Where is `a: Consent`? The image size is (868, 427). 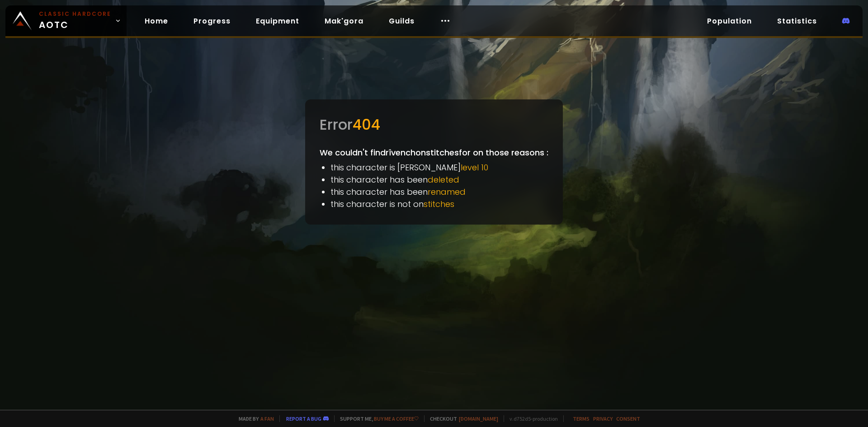
a: Consent is located at coordinates (628, 418).